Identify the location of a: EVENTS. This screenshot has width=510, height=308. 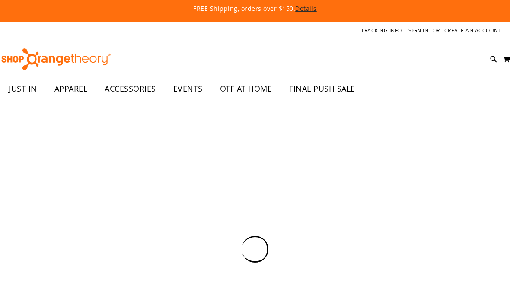
(188, 89).